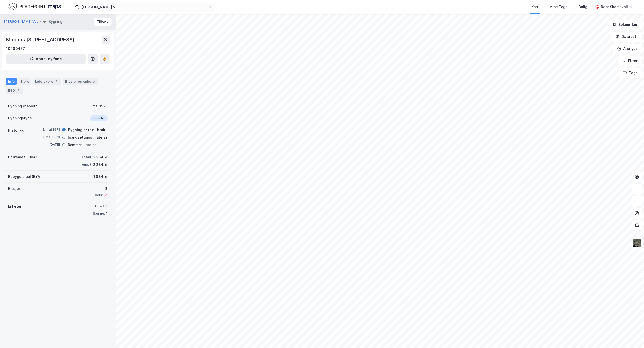  I want to click on div: Roar Skomsvoll, so click(614, 7).